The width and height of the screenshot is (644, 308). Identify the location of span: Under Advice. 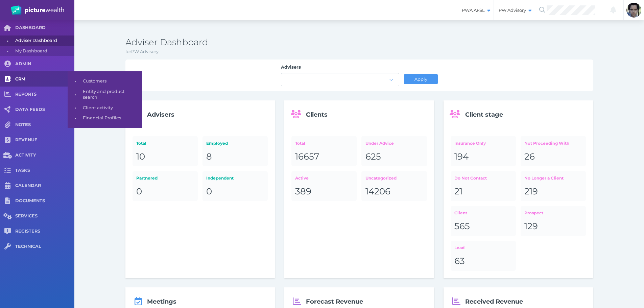
(380, 143).